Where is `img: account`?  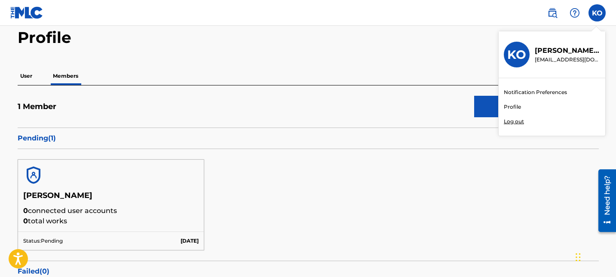
img: account is located at coordinates (34, 175).